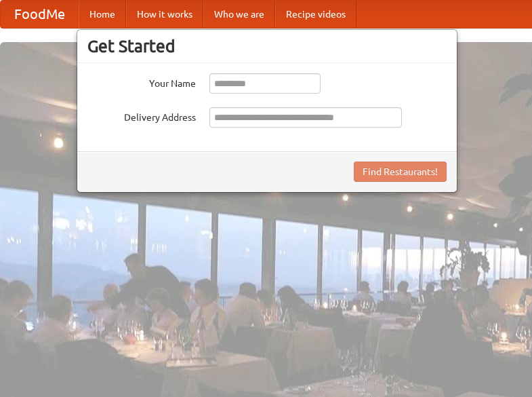 Image resolution: width=532 pixels, height=397 pixels. I want to click on label: Your Name, so click(142, 82).